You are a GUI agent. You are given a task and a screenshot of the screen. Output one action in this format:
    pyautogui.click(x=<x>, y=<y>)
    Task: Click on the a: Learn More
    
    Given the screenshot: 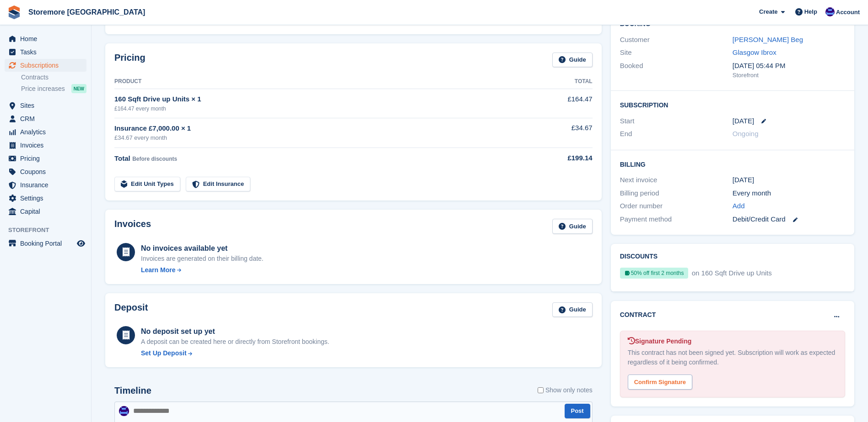 What is the action you would take?
    pyautogui.click(x=202, y=270)
    